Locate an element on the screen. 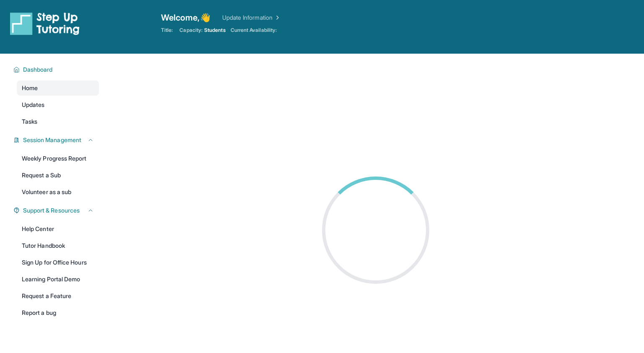  a: Request a Feature is located at coordinates (58, 296).